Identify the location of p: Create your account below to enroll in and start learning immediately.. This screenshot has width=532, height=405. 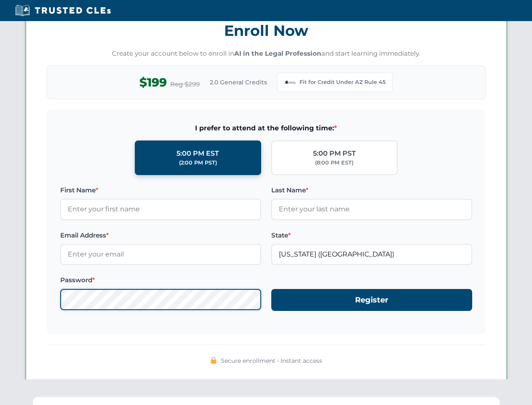
(266, 53).